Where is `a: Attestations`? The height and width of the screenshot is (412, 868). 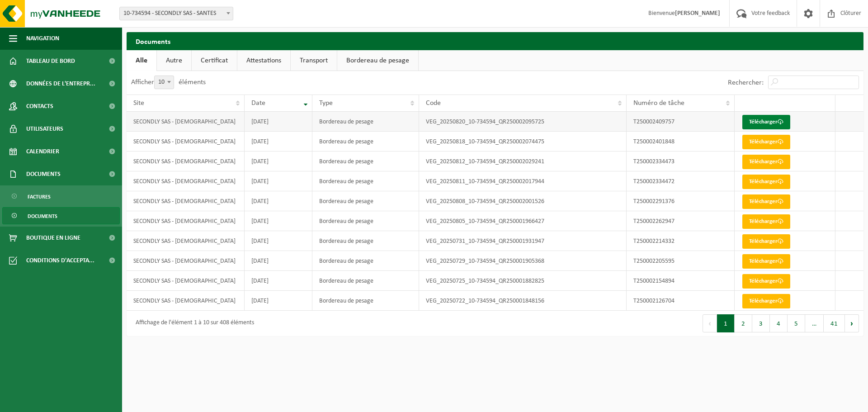 a: Attestations is located at coordinates (264, 61).